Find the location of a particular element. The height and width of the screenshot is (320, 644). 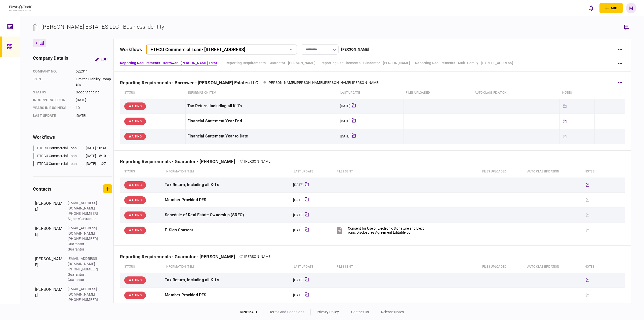

div: last update is located at coordinates (52, 116).